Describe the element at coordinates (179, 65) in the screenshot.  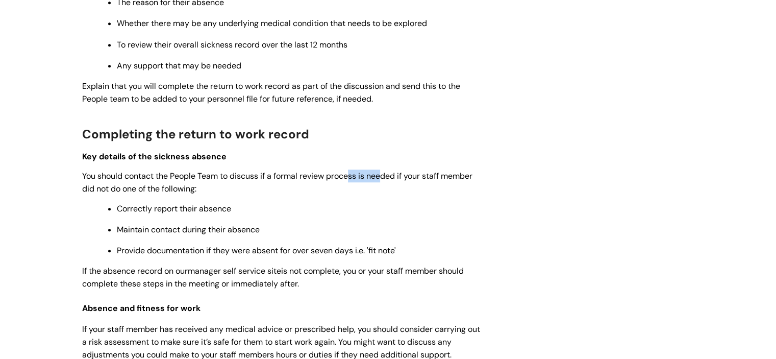
I see `span: Any support that may be needed` at that location.